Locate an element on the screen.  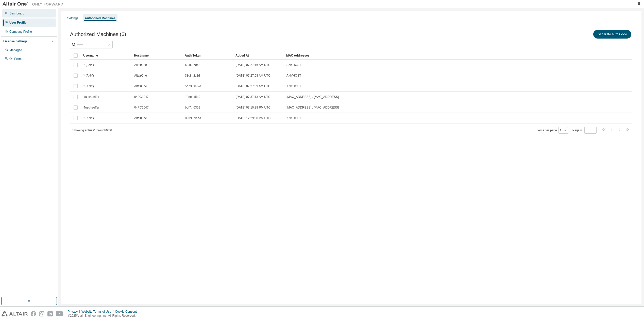
img: youtube.svg is located at coordinates (59, 314).